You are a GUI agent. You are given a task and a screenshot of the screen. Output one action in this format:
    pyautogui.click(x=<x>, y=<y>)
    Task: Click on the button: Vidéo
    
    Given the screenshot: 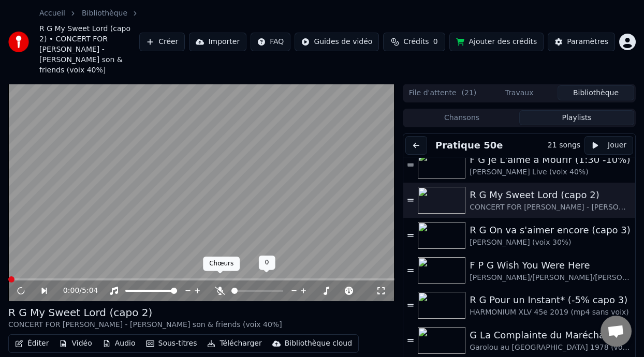 What is the action you would take?
    pyautogui.click(x=75, y=343)
    